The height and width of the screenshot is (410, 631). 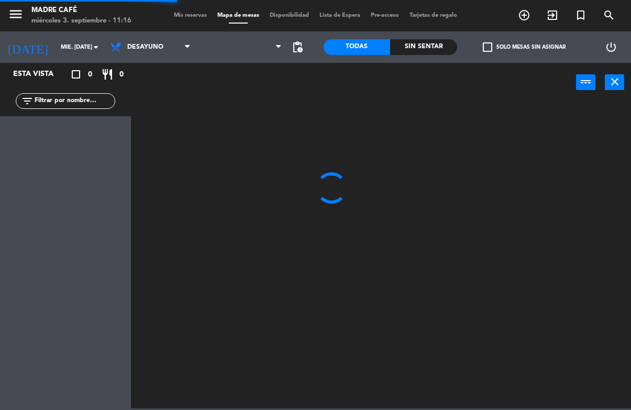 What do you see at coordinates (357, 47) in the screenshot?
I see `div: Todas` at bounding box center [357, 47].